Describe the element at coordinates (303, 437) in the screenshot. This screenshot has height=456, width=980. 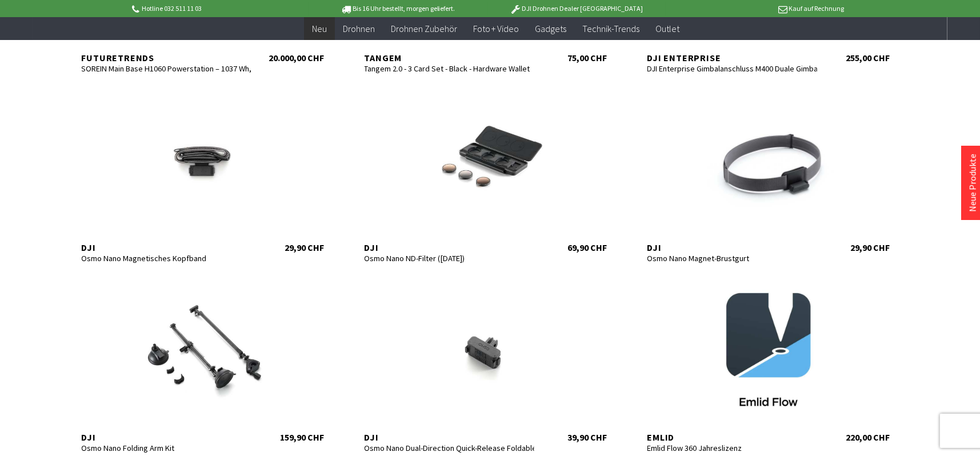
I see `div: 159,90 CHF` at that location.